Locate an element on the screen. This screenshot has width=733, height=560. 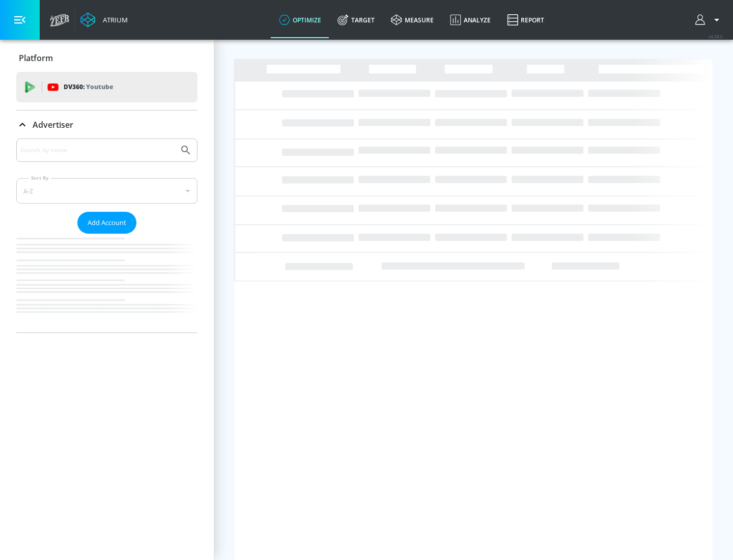
a: Analyze is located at coordinates (471, 20).